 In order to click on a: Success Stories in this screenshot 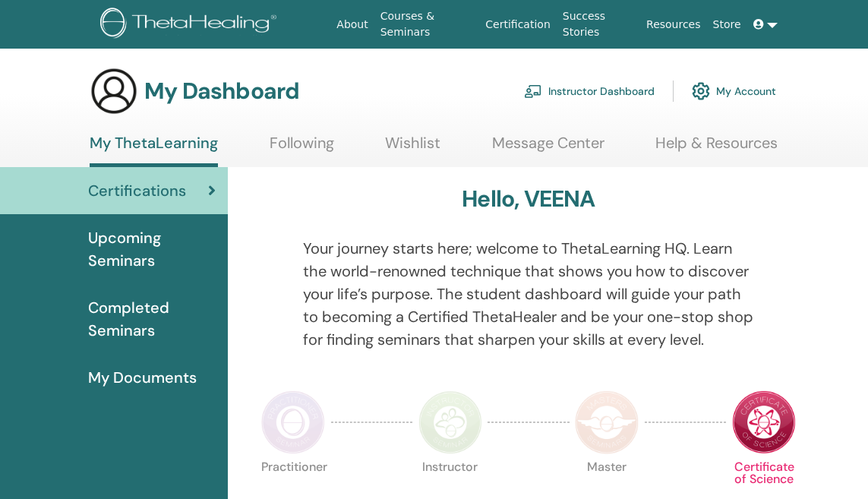, I will do `click(599, 24)`.